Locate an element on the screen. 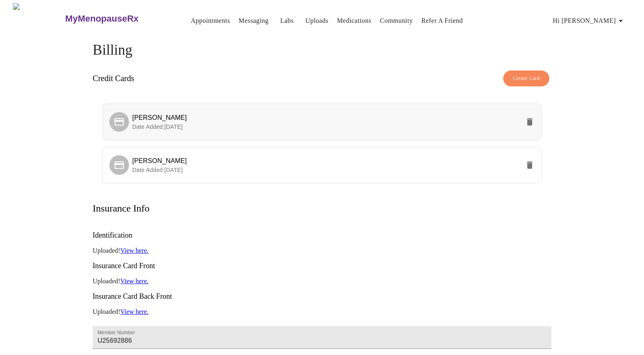 This screenshot has height=355, width=644. a: Community is located at coordinates (396, 21).